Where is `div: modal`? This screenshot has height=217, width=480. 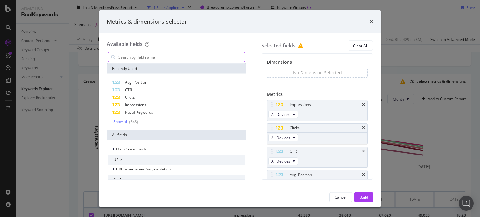
div: modal is located at coordinates (240, 108).